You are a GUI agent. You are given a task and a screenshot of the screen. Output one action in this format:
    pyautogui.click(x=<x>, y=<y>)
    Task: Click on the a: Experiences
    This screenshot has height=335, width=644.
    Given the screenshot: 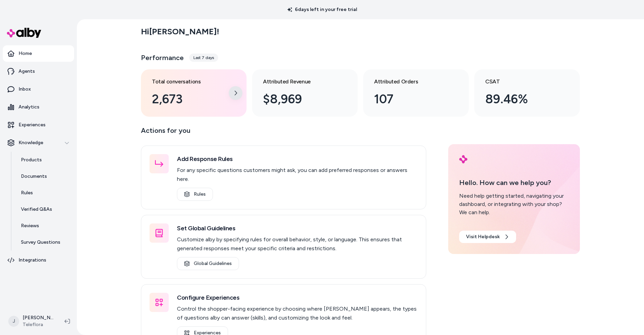 What is the action you would take?
    pyautogui.click(x=39, y=125)
    